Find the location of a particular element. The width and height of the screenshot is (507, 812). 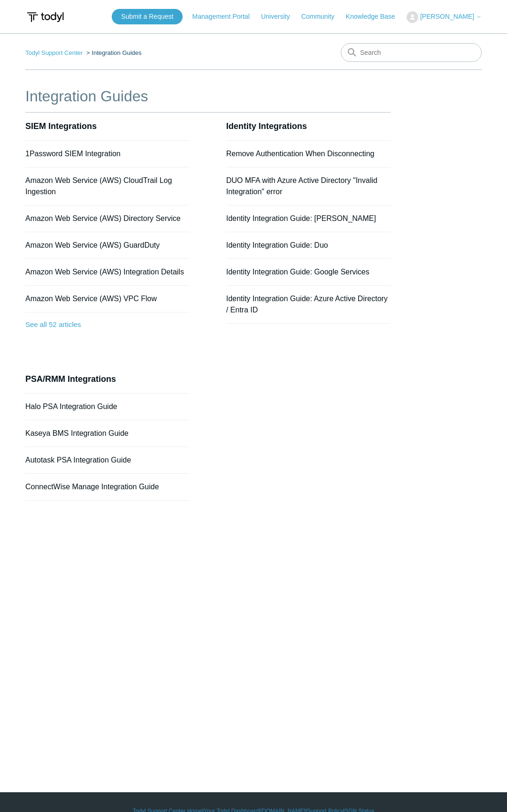

a: Identity Integration Guide: Duo is located at coordinates (277, 245).